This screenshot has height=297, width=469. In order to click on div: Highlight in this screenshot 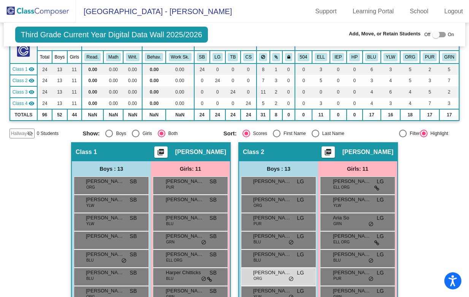, I will do `click(438, 133)`.